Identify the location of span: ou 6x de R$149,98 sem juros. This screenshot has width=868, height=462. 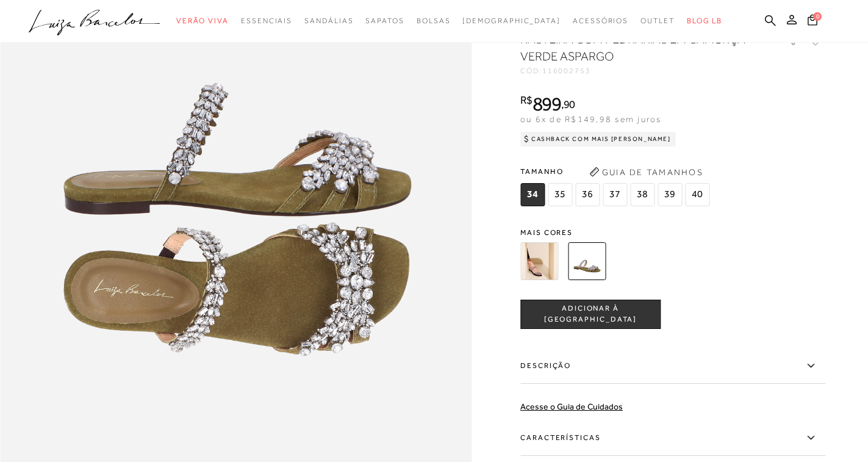
(590, 119).